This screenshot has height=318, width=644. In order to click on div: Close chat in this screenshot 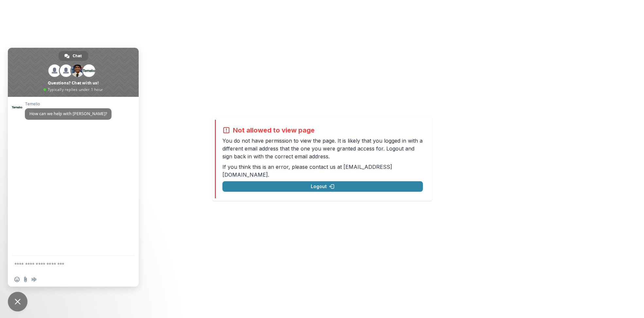, I will do `click(18, 301)`.